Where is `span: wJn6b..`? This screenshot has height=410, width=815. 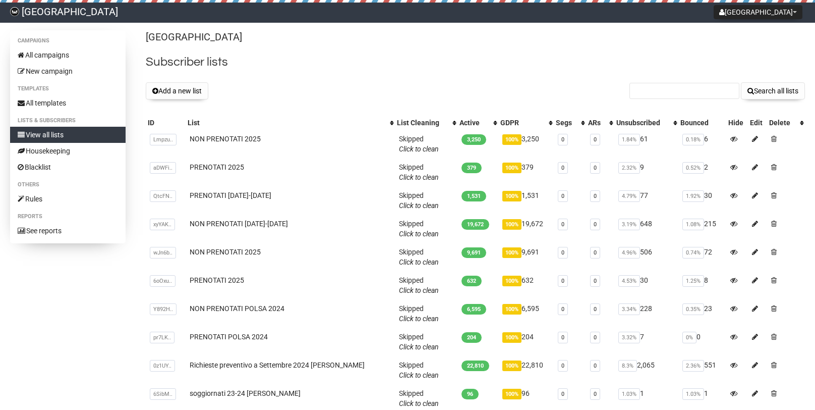
span: wJn6b.. is located at coordinates (163, 252).